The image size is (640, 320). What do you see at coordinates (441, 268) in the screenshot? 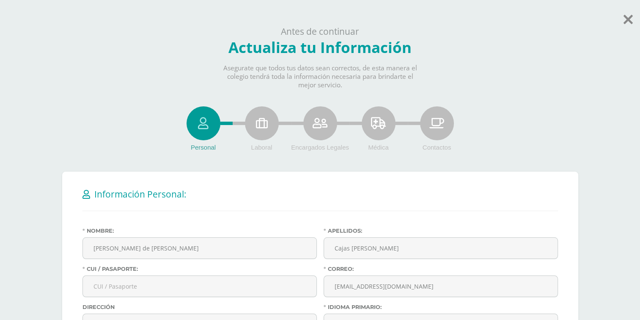
I see `label: Correo:` at bounding box center [441, 268].